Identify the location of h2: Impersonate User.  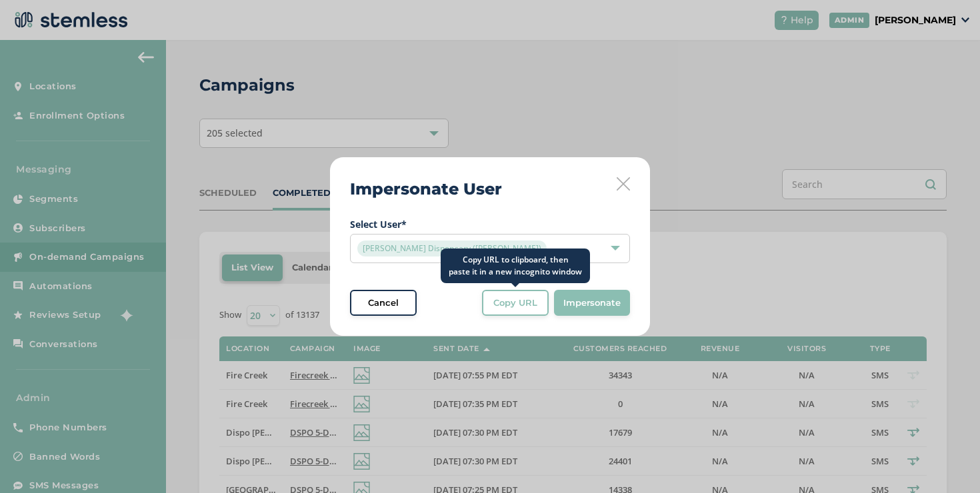
(426, 189).